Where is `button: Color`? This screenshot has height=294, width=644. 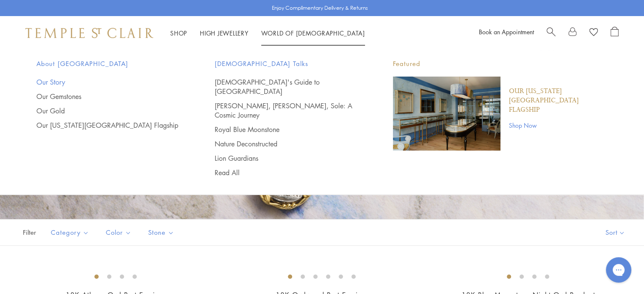 button: Color is located at coordinates (119, 232).